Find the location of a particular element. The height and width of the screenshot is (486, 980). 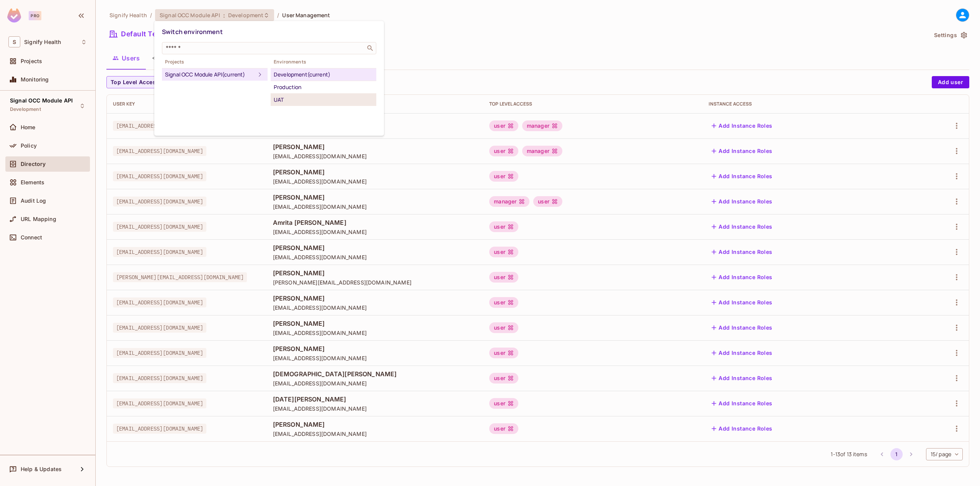

div: Production is located at coordinates (324, 88).